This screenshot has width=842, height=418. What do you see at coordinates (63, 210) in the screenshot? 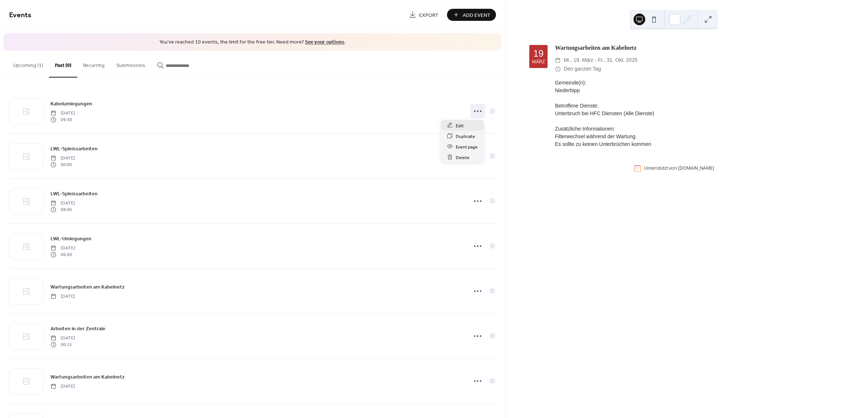
I see `span: 08:00` at bounding box center [63, 210].